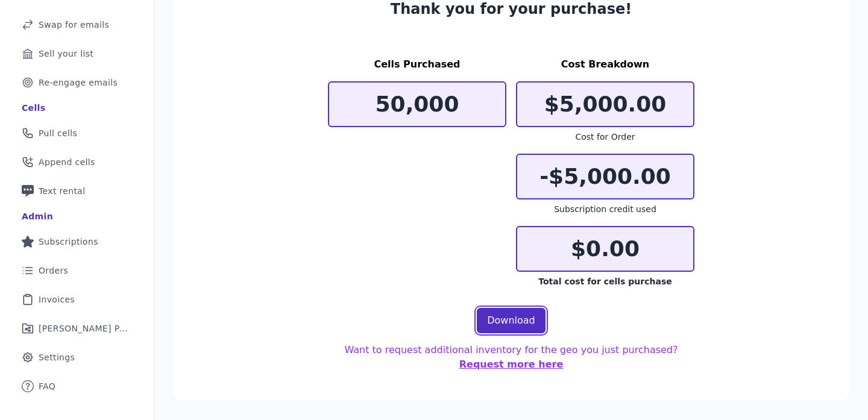 The width and height of the screenshot is (868, 420). I want to click on a: Text rental, so click(76, 191).